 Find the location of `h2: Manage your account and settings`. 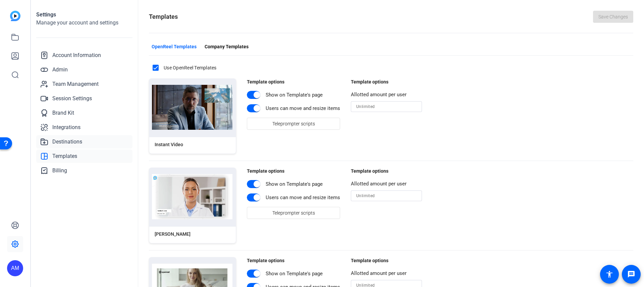

h2: Manage your account and settings is located at coordinates (84, 22).